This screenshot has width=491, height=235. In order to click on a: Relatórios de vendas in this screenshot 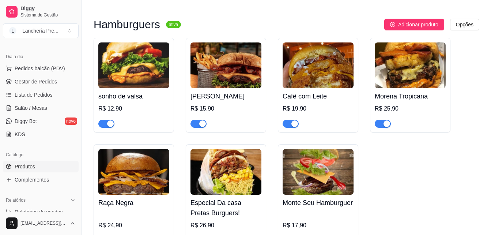, I will do `click(41, 212)`.